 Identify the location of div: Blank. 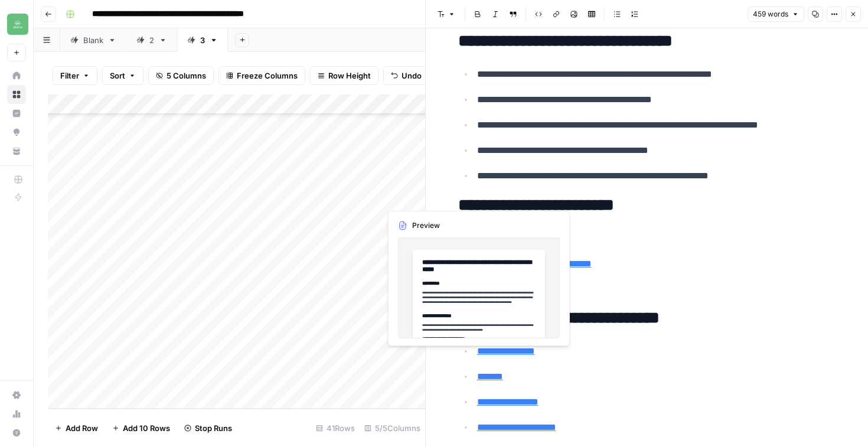
(93, 40).